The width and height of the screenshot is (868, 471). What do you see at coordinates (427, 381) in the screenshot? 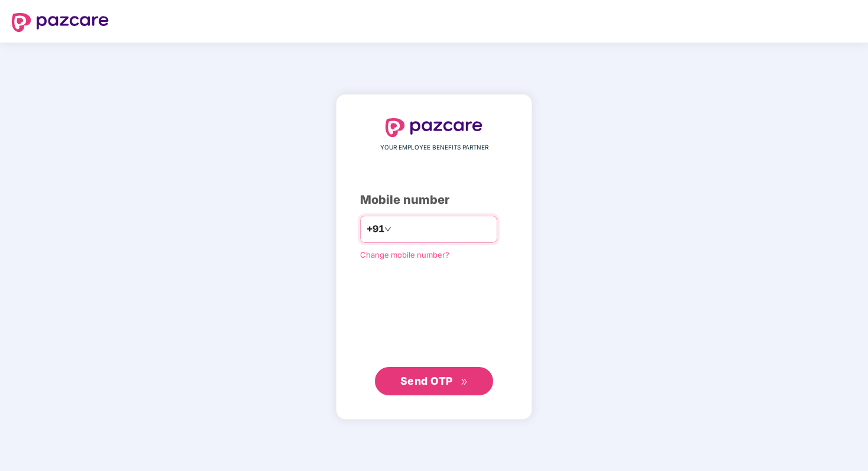
I see `span: Send OTP` at bounding box center [427, 381].